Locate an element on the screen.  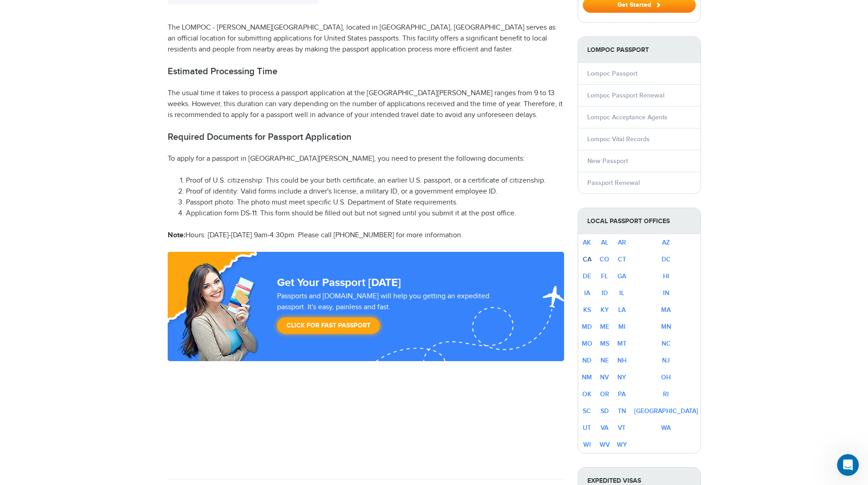
li: Proof of identity: Valid forms include a driver's license, a military ID, or a government employe... is located at coordinates (375, 192).